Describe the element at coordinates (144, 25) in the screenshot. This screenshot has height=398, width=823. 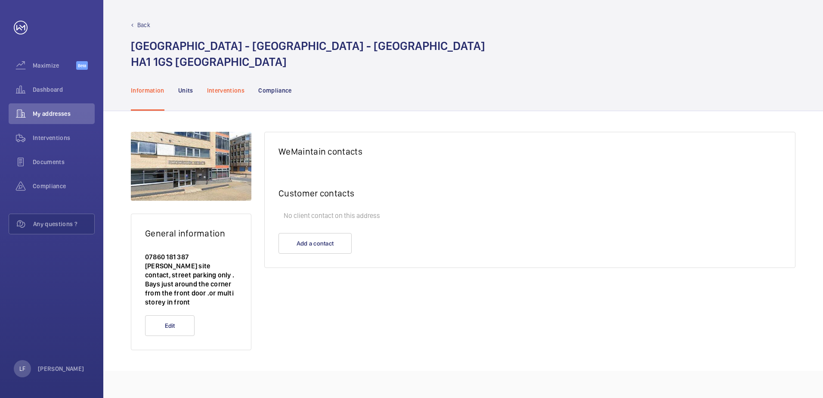
I see `p: Back` at that location.